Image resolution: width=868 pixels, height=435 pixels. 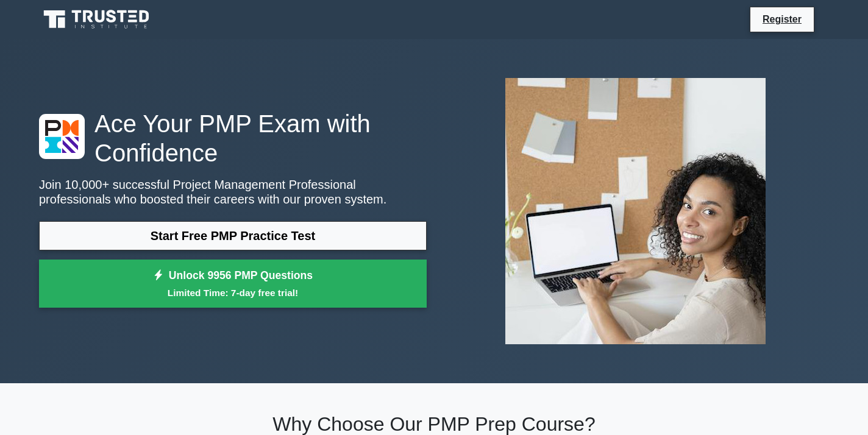 I want to click on a: Register, so click(x=781, y=19).